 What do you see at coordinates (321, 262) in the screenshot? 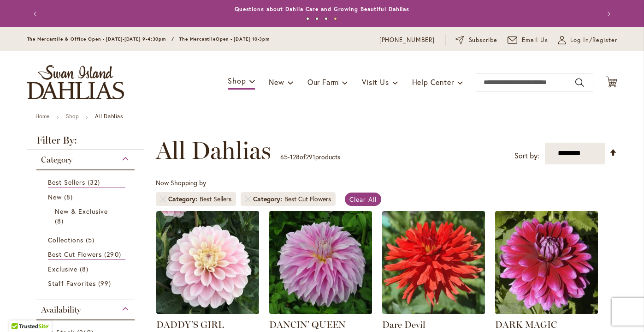
I see `img: Dancin' Queen` at bounding box center [321, 262].